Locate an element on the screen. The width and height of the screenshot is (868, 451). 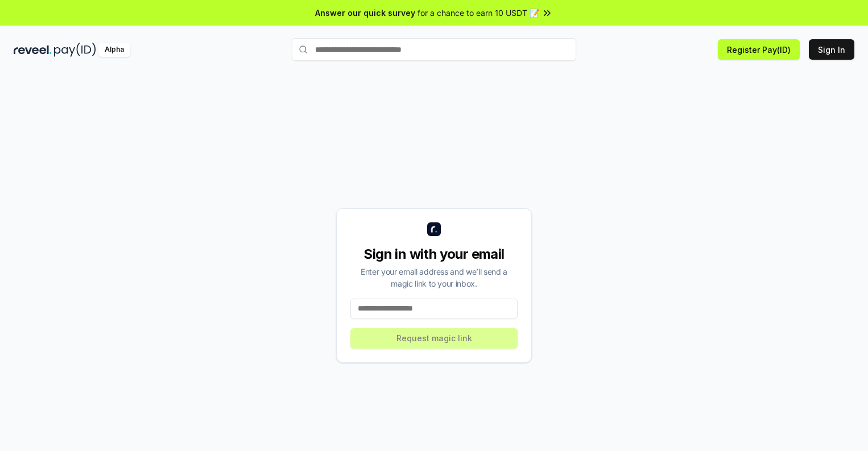
img: logo_small is located at coordinates (434, 230).